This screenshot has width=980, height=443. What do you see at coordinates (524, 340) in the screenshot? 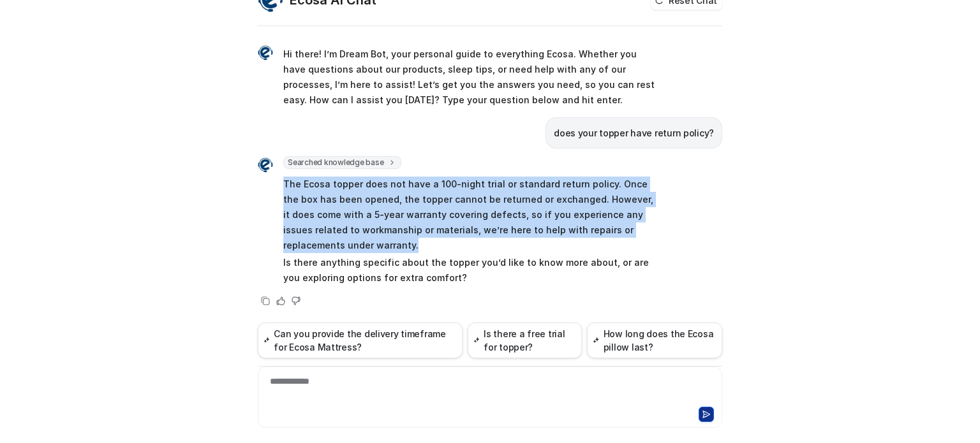
I see `button: Is there a free trial for topper?` at bounding box center [524, 340].